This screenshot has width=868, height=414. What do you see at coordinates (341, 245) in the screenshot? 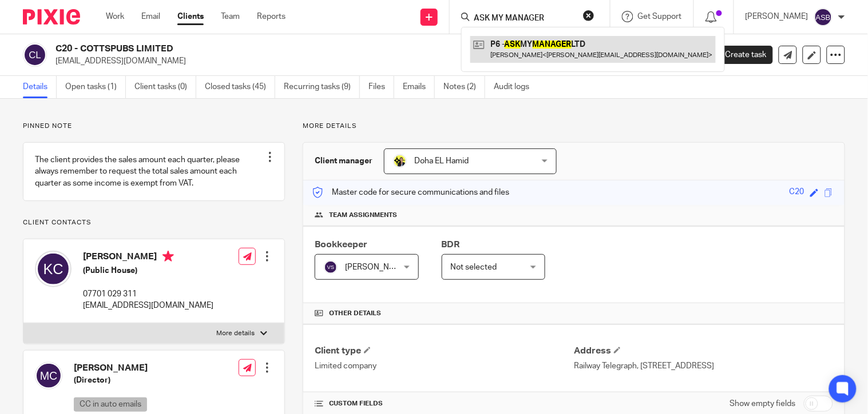
I see `span: Bookkeeper` at bounding box center [341, 245].